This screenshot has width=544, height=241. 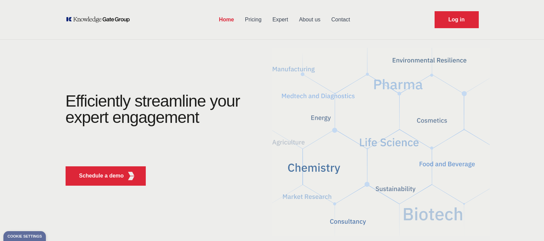 What do you see at coordinates (340, 20) in the screenshot?
I see `a: Contact` at bounding box center [340, 20].